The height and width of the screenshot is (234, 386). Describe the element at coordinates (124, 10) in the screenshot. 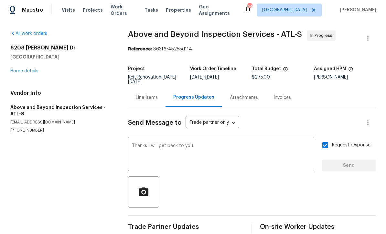

I see `span: Work Orders` at that location.